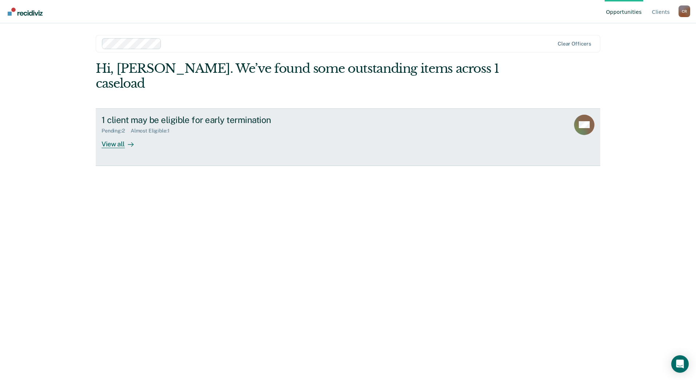 The width and height of the screenshot is (696, 380). Describe the element at coordinates (574, 44) in the screenshot. I see `div: Clear officers` at that location.